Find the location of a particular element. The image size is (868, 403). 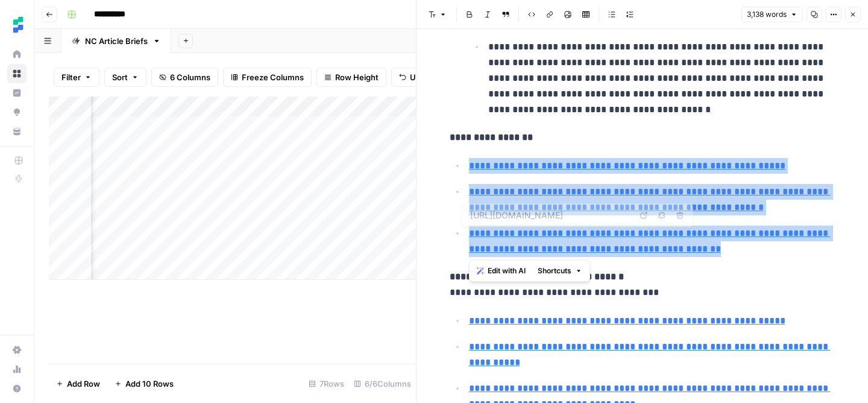

a: Insights is located at coordinates (17, 93).